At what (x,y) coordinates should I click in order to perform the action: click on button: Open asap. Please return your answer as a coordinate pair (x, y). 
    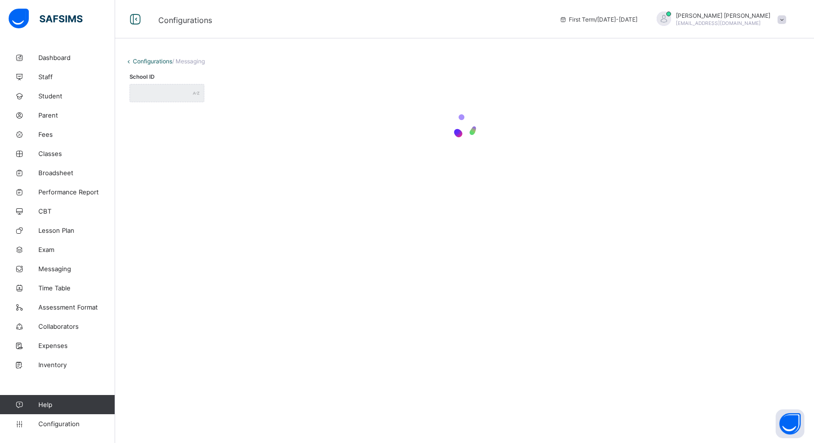
    Looking at the image, I should click on (790, 423).